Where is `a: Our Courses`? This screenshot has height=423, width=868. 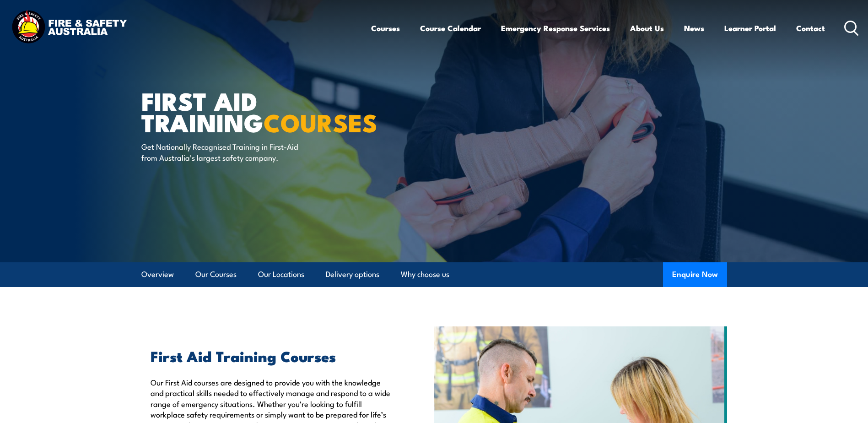
a: Our Courses is located at coordinates (216, 274).